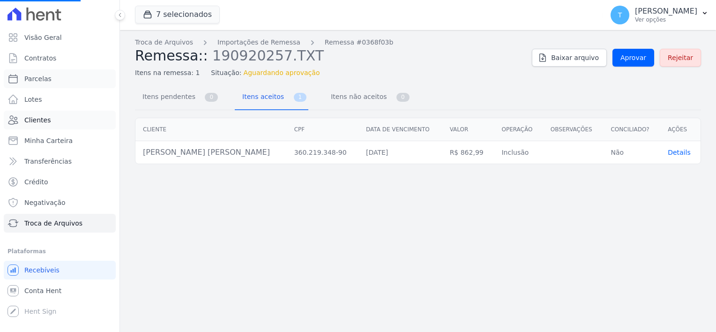 The height and width of the screenshot is (332, 716). I want to click on a: Minha Carteira, so click(60, 141).